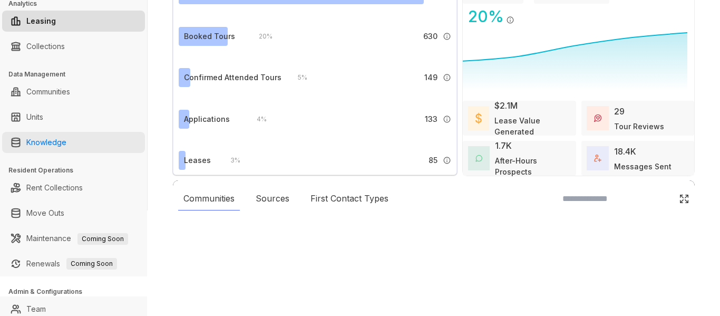  I want to click on a: Move Outs, so click(45, 213).